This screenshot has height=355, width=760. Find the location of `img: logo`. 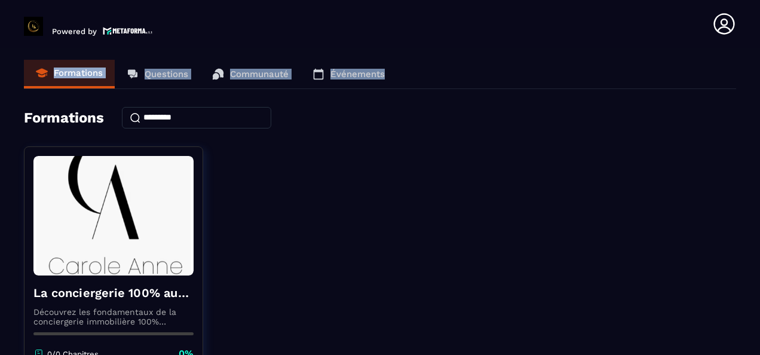

img: logo is located at coordinates (128, 30).